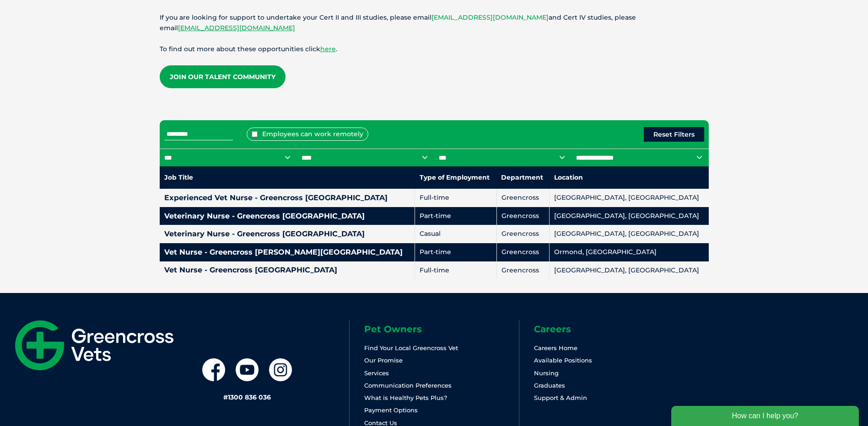 This screenshot has width=868, height=426. Describe the element at coordinates (442, 329) in the screenshot. I see `h6: Pet Owners` at that location.